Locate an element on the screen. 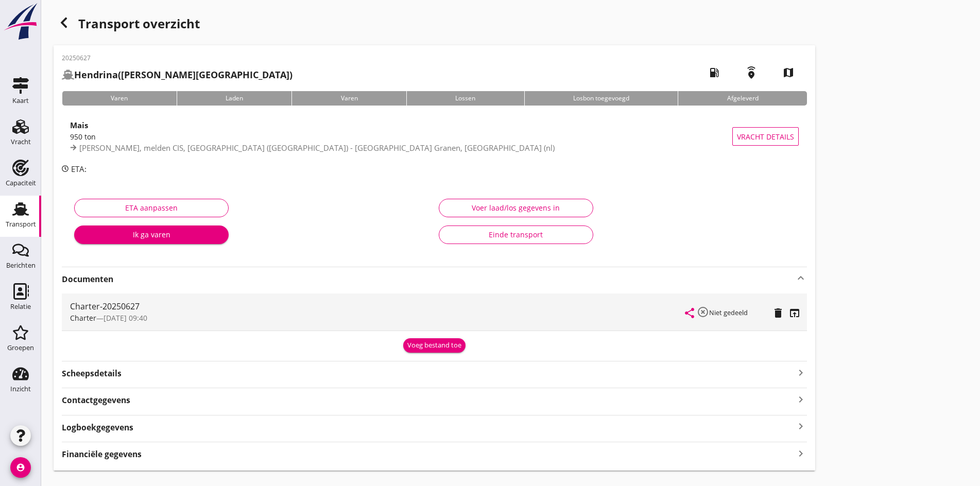 The image size is (980, 486). strong: Contactgegevens is located at coordinates (96, 400).